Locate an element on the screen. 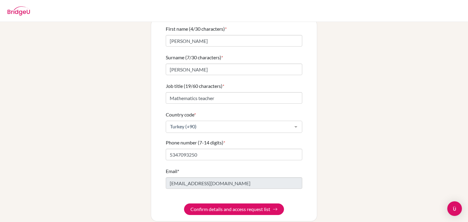 The width and height of the screenshot is (468, 222). input: Enter your number is located at coordinates (234, 155).